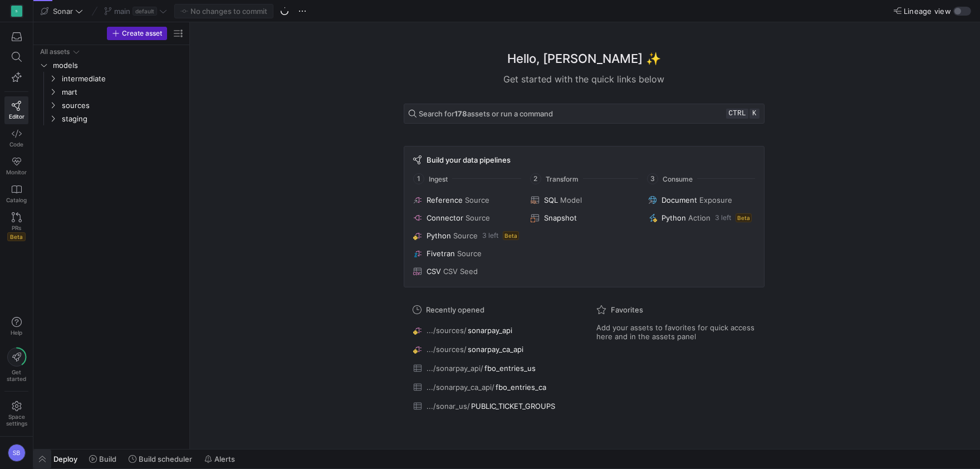 The image size is (980, 469). What do you see at coordinates (466, 253) in the screenshot?
I see `button: FivetranSource` at bounding box center [466, 253].